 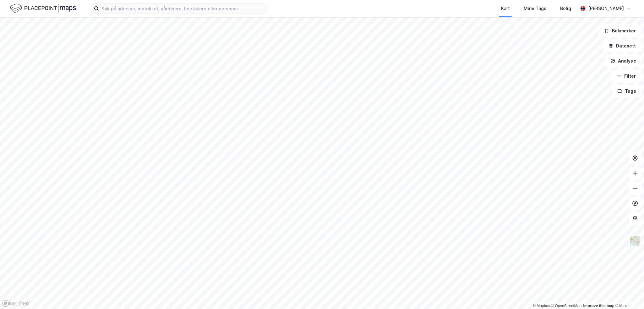 I want to click on button: Datasett, so click(x=622, y=46).